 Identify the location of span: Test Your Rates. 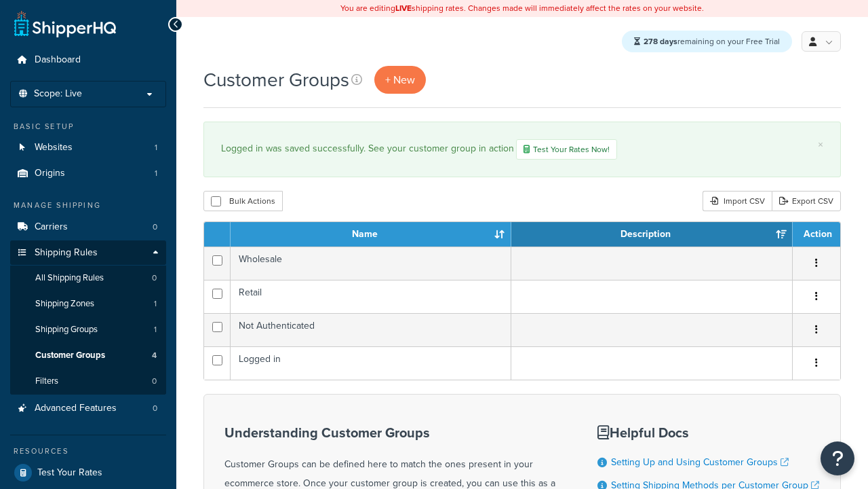
(70, 473).